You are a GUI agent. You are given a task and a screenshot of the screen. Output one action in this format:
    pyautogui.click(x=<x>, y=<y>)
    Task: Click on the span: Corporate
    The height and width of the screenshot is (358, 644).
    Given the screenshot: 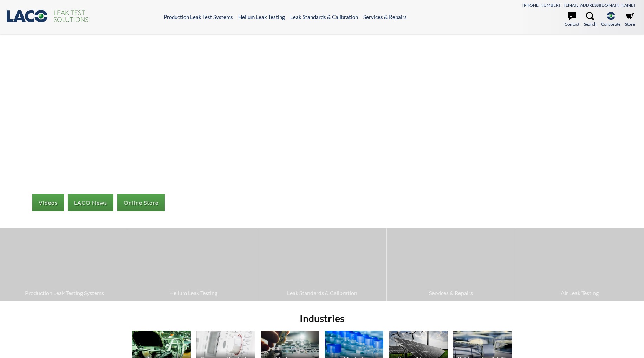 What is the action you would take?
    pyautogui.click(x=611, y=24)
    